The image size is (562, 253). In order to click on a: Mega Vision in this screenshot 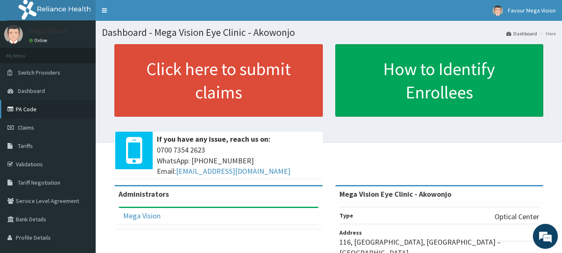, I will do `click(142, 215)`.